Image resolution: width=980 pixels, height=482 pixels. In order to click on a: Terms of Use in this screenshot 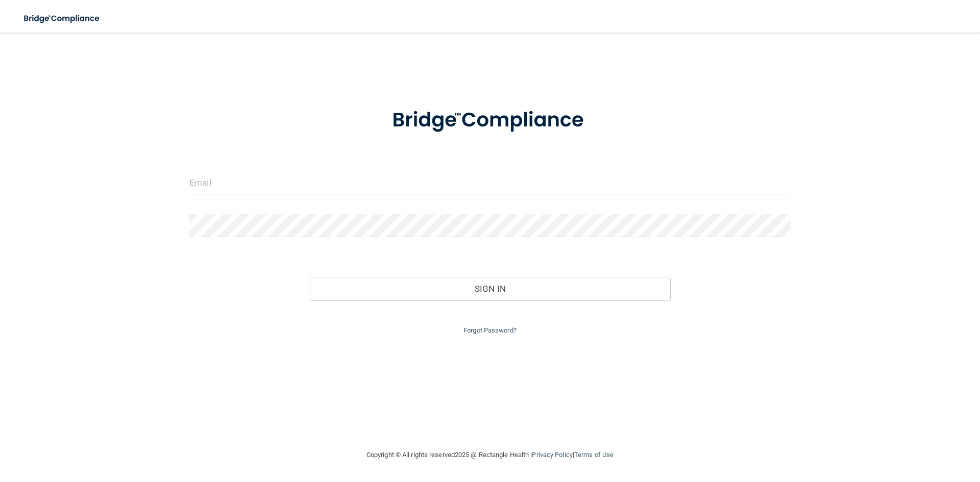, I will do `click(594, 455)`.